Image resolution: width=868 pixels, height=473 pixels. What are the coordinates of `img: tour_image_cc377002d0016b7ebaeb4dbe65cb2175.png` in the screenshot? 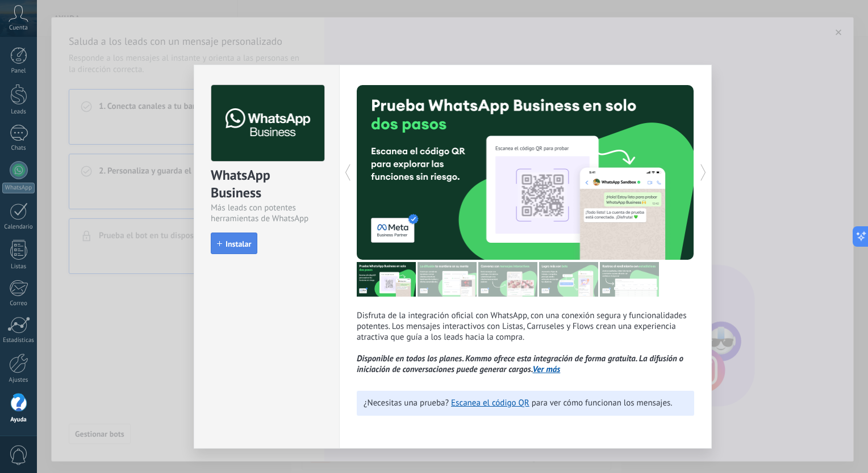 It's located at (630, 279).